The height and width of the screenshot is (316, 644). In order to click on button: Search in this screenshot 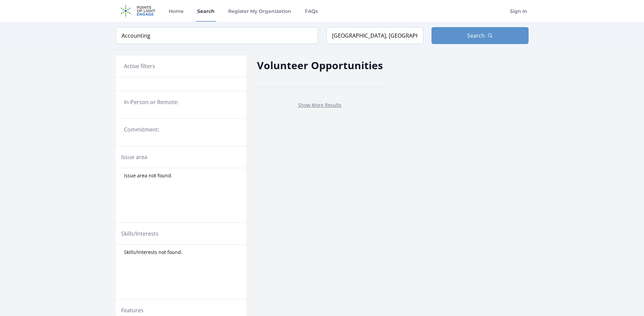, I will do `click(480, 35)`.